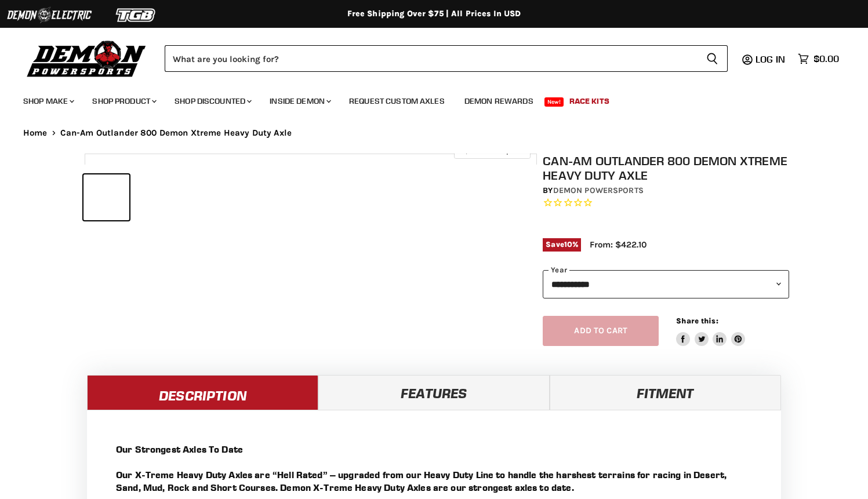 The height and width of the screenshot is (499, 868). I want to click on img: TGB Logo 2, so click(136, 15).